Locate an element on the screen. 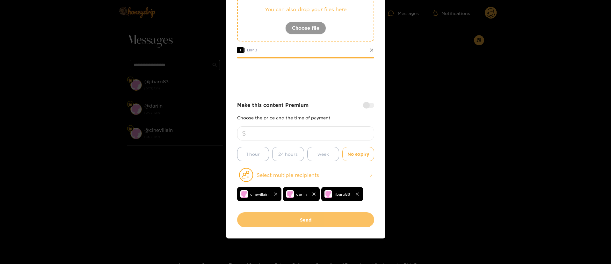  span: week is located at coordinates (323, 154).